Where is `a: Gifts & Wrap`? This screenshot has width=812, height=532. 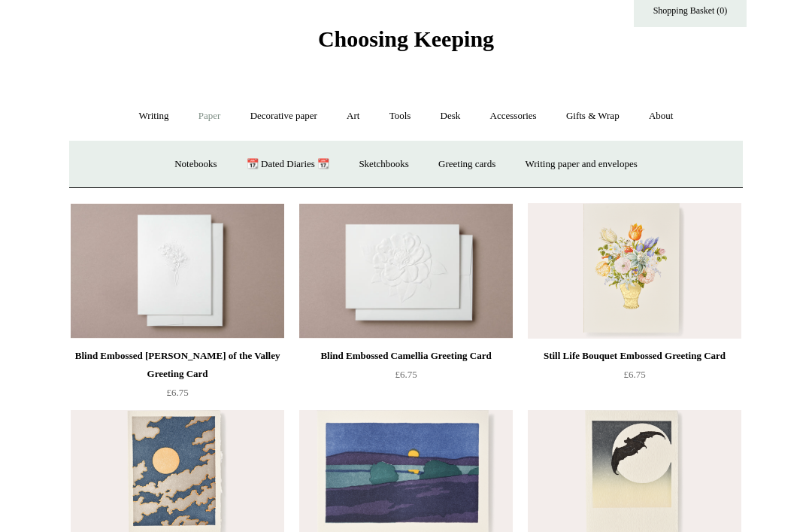
a: Gifts & Wrap is located at coordinates (593, 116).